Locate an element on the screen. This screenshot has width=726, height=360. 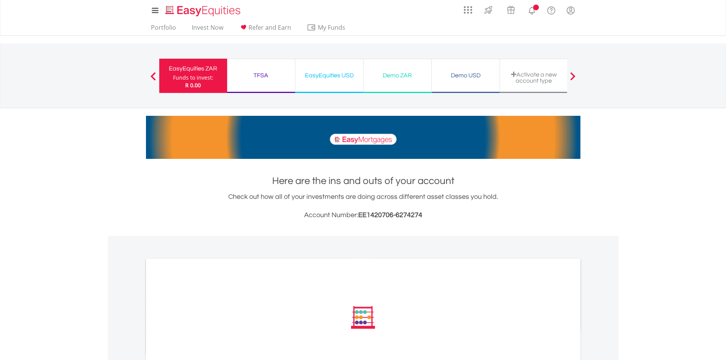
span: EE1420706-6274274 is located at coordinates (390, 215).